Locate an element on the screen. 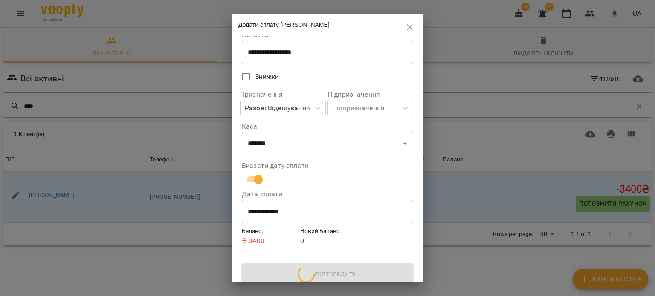 This screenshot has height=296, width=655. div: Разові Відвідування is located at coordinates (277, 108).